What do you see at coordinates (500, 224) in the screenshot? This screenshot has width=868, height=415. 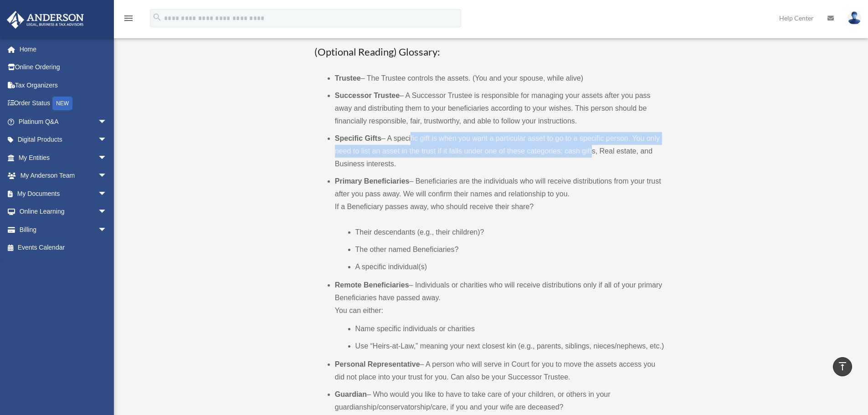 I see `li: – Beneficiaries are the individuals who will receive distributions from your trust after you pass...` at bounding box center [500, 224].